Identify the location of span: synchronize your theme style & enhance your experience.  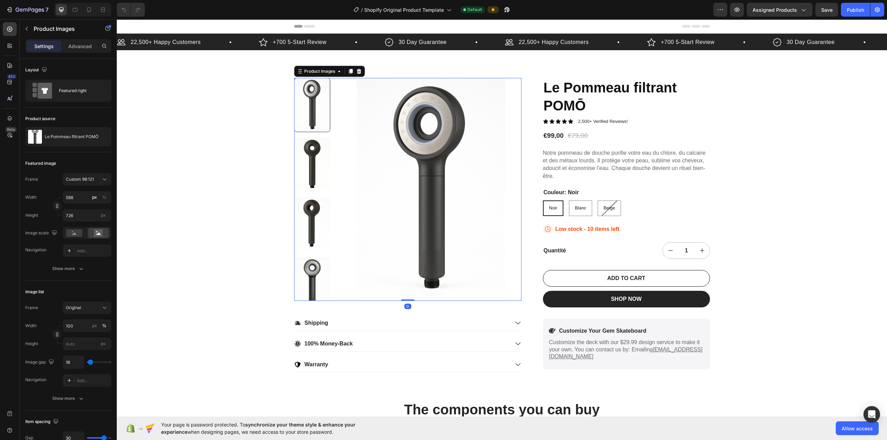
(258, 429).